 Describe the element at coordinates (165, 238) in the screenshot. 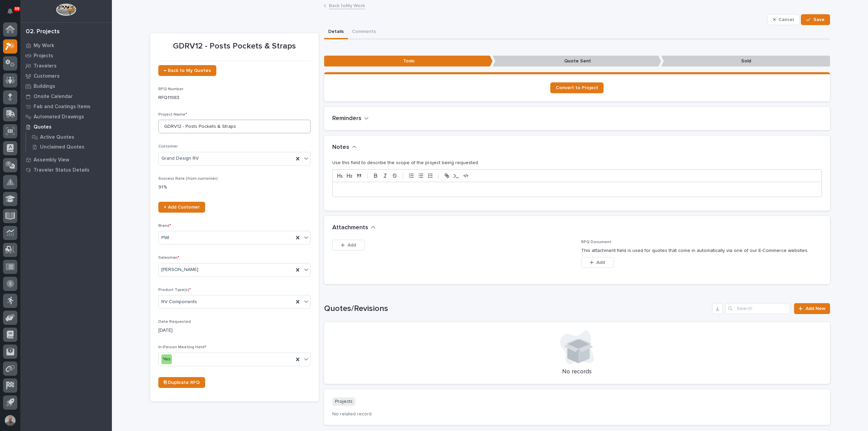

I see `span: PWI` at that location.